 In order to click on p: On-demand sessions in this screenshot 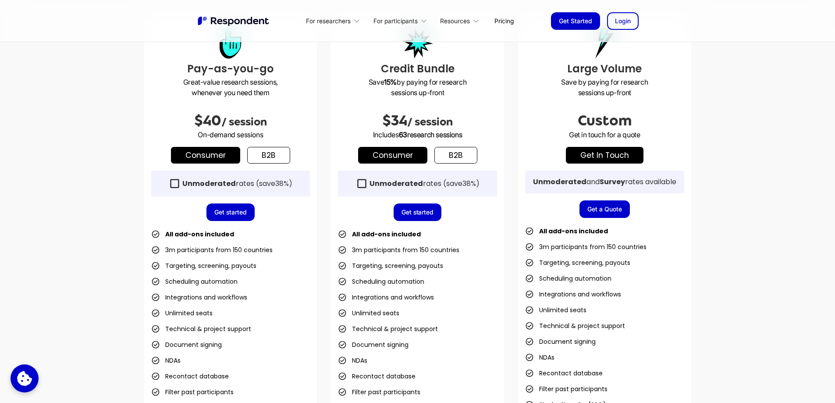, I will do `click(230, 135)`.